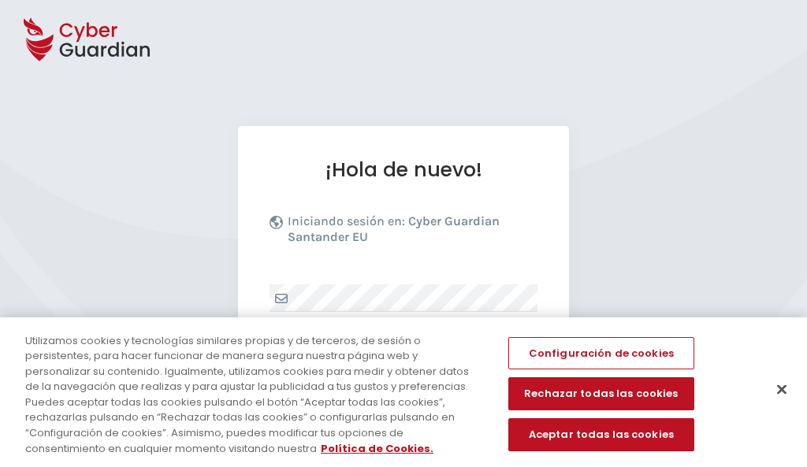  Describe the element at coordinates (393, 228) in the screenshot. I see `b: Cyber Guardian Santander EU` at that location.